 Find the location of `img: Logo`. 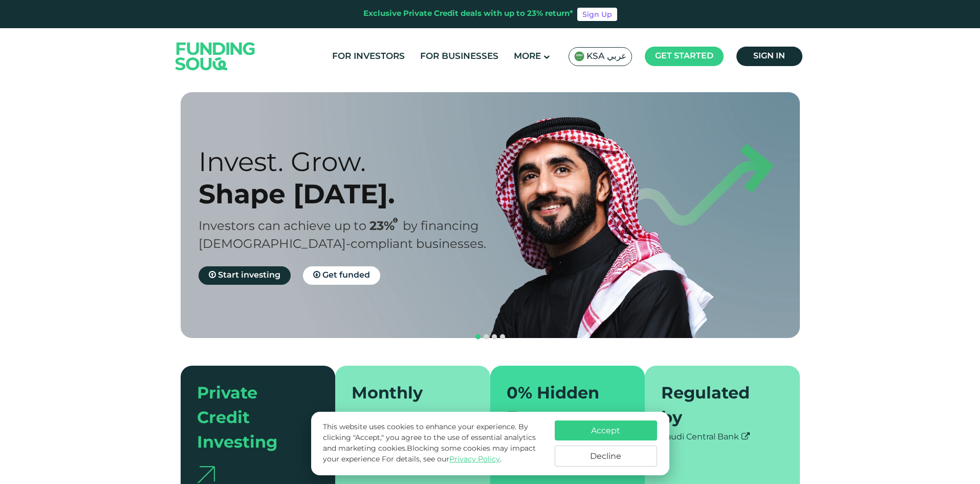

img: Logo is located at coordinates (215, 56).